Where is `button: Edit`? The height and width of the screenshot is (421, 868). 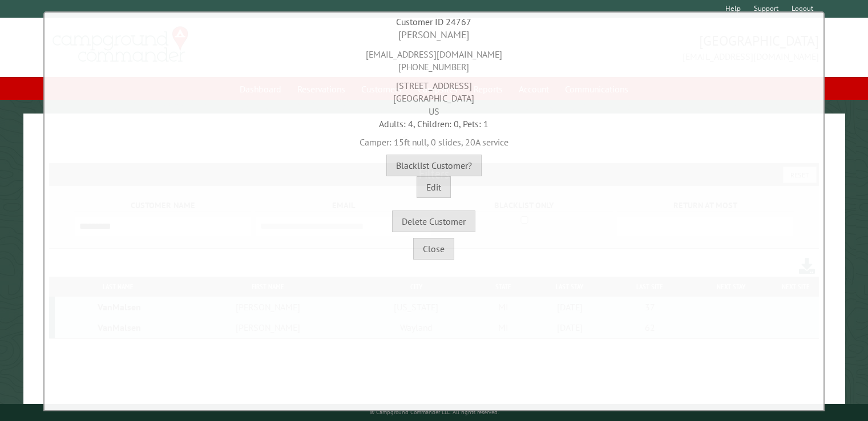 button: Edit is located at coordinates (434, 188).